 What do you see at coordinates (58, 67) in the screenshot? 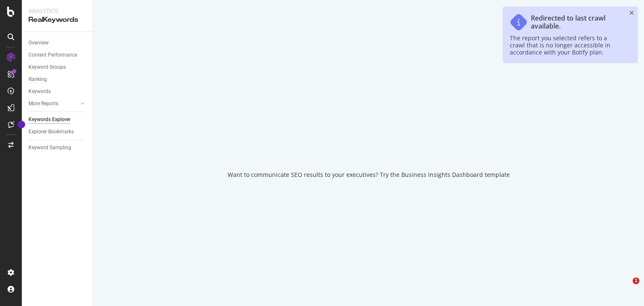
I see `a: Keyword Groups` at bounding box center [58, 67].